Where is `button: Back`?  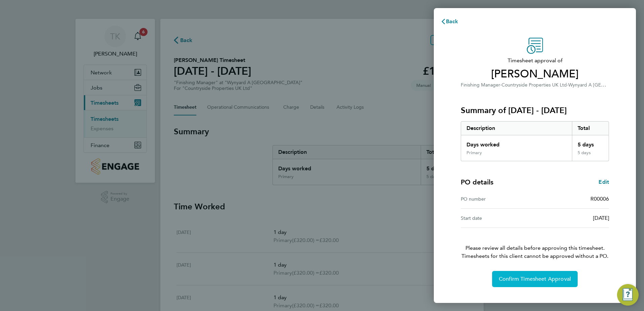 button: Back is located at coordinates (449, 22).